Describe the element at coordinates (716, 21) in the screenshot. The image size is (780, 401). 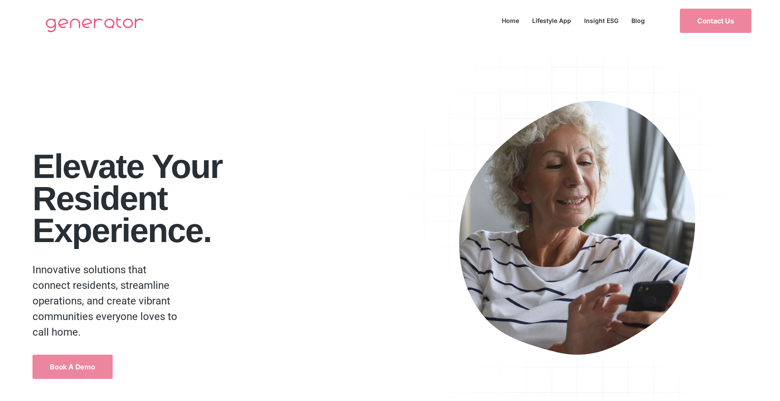
I see `span: Contact Us` at that location.